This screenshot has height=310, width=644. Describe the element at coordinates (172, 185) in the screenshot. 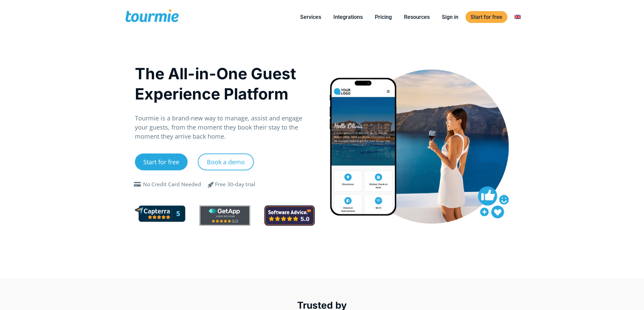

I see `div: No Credit Card Needed` at that location.